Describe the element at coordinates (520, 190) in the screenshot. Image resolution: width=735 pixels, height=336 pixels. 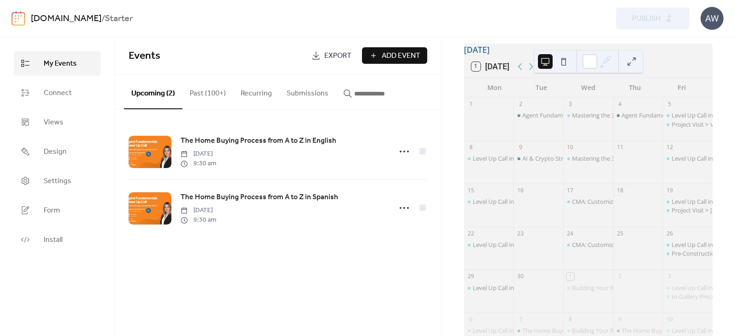
I see `div: 16` at that location.